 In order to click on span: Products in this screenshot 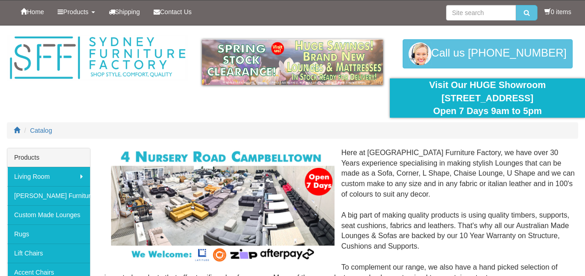, I will do `click(75, 12)`.